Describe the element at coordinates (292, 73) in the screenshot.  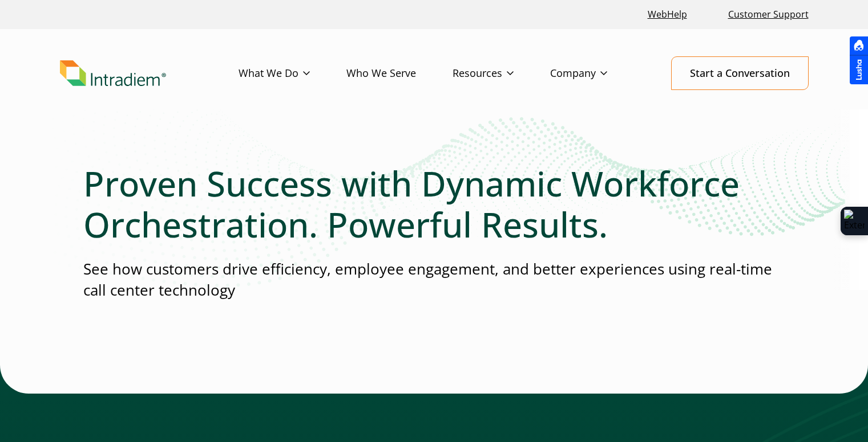
I see `a: What We Do` at that location.